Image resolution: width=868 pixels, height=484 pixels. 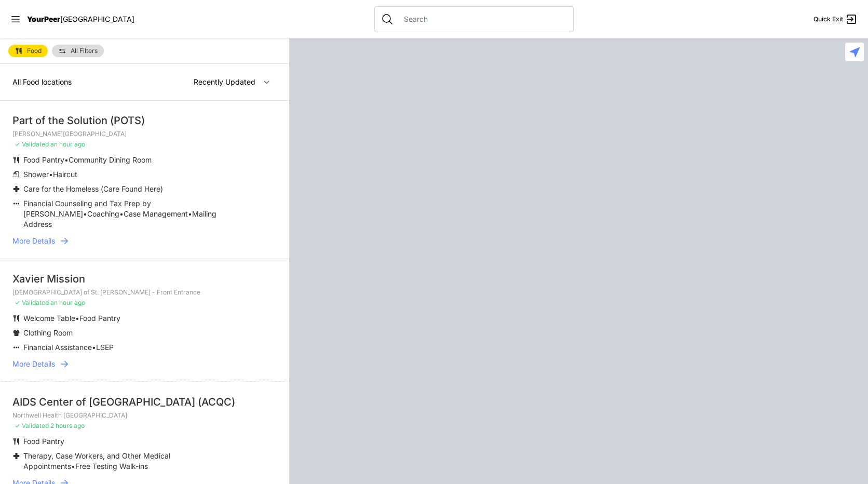 I want to click on span: Therapy, Case Workers, and Other Medical Appointments, so click(x=97, y=460).